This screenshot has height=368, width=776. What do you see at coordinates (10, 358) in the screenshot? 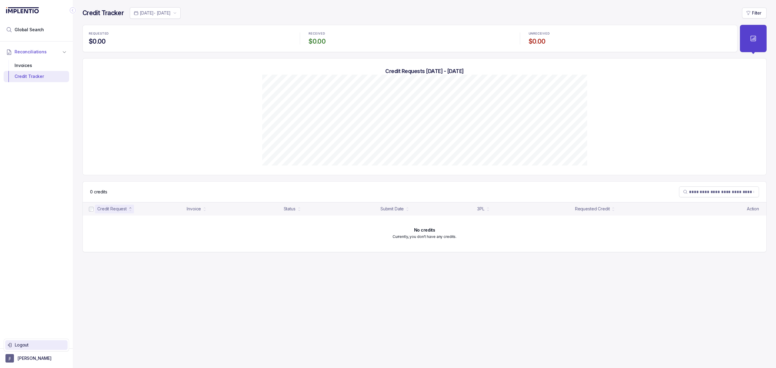
I see `span: User initials` at bounding box center [10, 358].